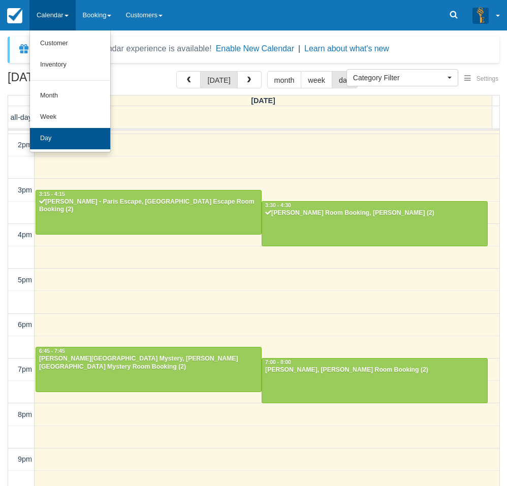  What do you see at coordinates (25, 190) in the screenshot?
I see `span: 3pm` at bounding box center [25, 190].